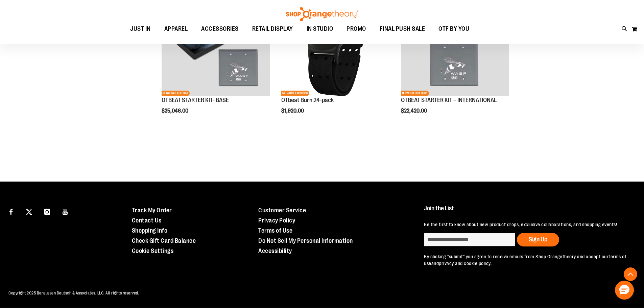 The width and height of the screenshot is (644, 308). I want to click on span: OTF BY YOU, so click(454, 29).